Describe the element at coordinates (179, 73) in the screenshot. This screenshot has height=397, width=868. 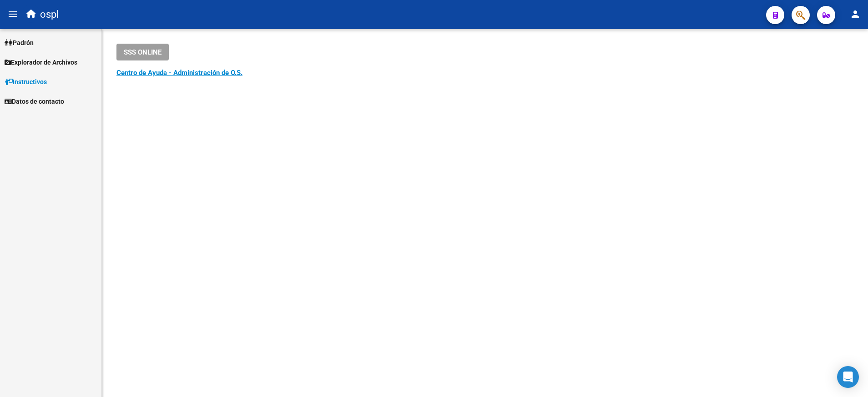
I see `a: Centro de Ayuda - Administración de O.S.` at that location.